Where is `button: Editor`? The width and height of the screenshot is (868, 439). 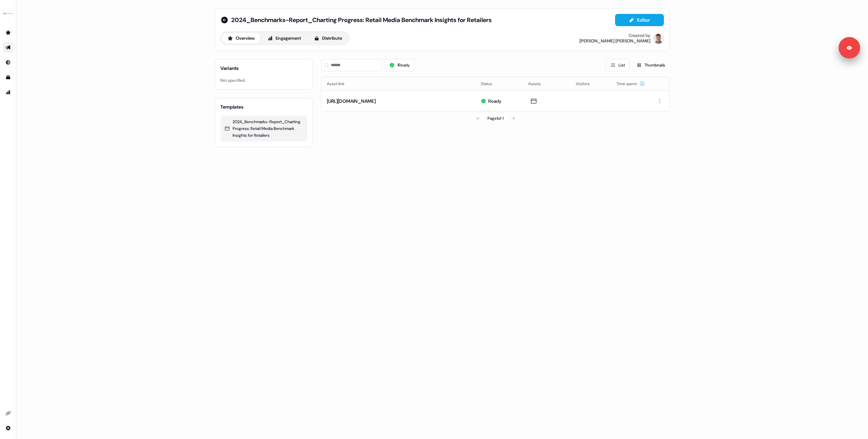 button: Editor is located at coordinates (639, 20).